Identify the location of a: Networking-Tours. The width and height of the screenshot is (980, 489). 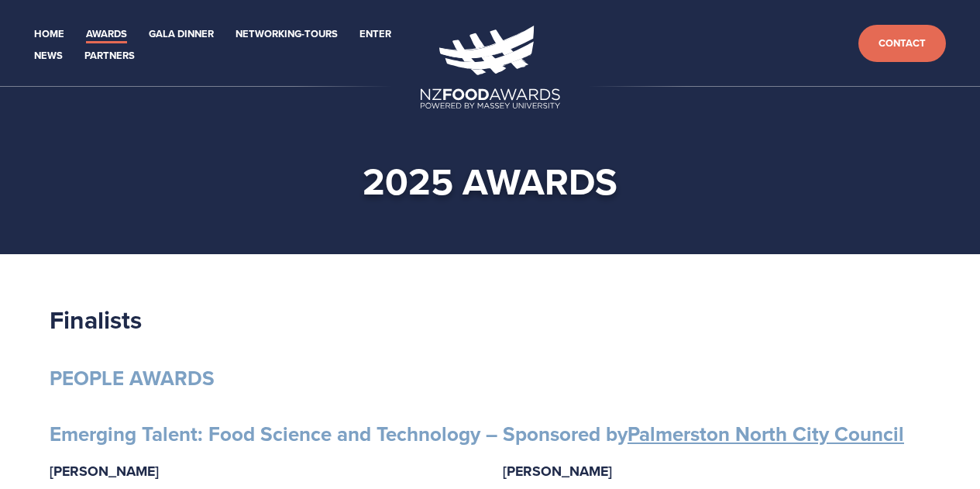
(287, 34).